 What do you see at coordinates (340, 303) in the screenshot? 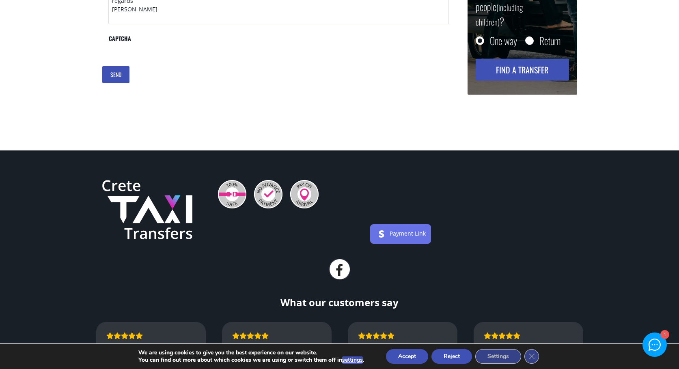
I see `div: What our customers say` at bounding box center [340, 303].